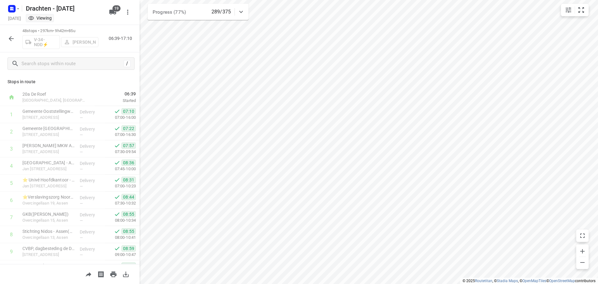  What do you see at coordinates (115, 94) in the screenshot?
I see `span: 06:39` at bounding box center [115, 94].